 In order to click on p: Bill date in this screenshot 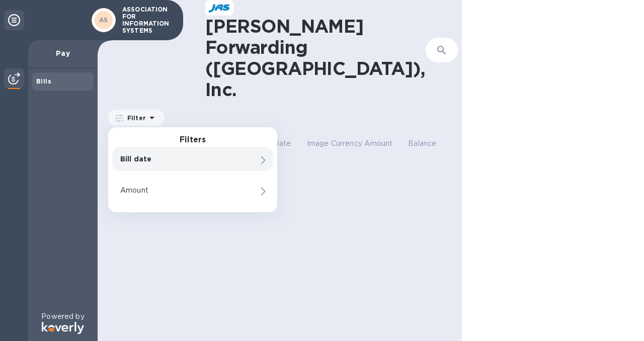, I will do `click(176, 159)`.